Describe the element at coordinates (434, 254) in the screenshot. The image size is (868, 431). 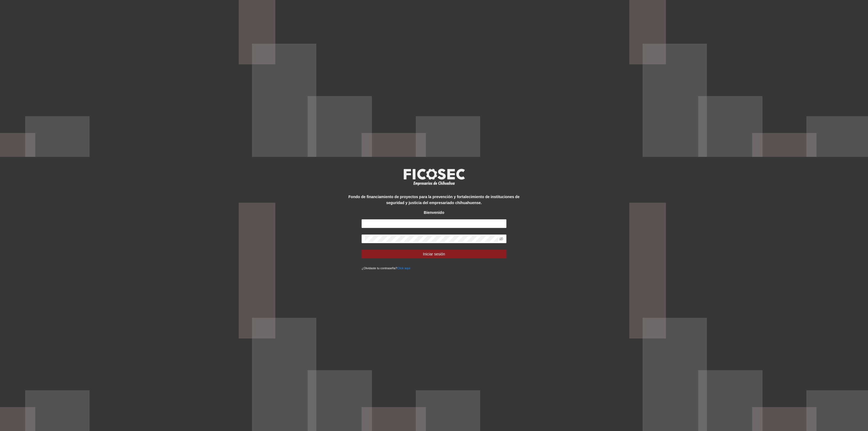
I see `span: Iniciar sesión` at that location.